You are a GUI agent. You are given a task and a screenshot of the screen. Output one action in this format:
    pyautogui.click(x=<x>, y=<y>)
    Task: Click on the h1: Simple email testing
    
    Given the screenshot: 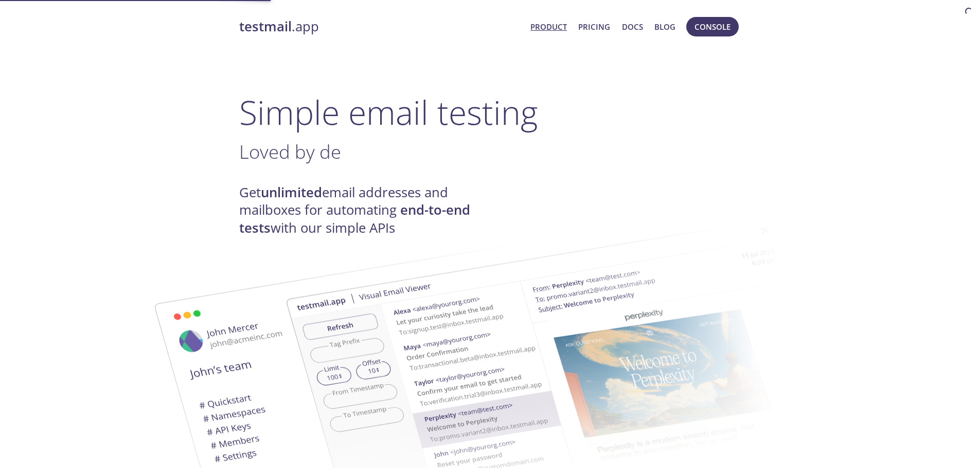 What is the action you would take?
    pyautogui.click(x=490, y=112)
    